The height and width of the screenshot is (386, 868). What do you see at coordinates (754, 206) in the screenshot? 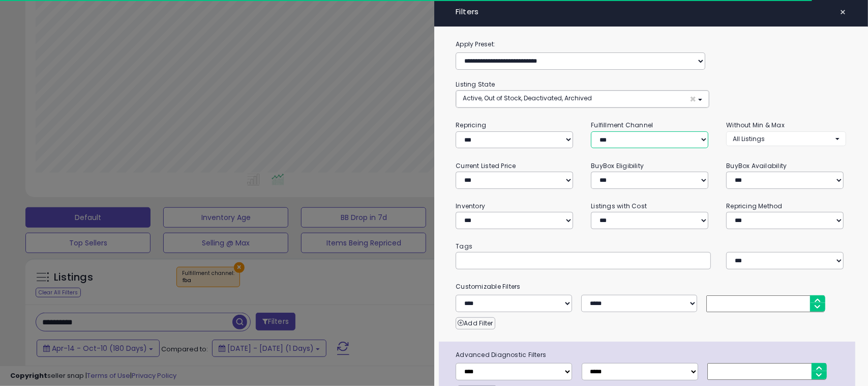
I see `small: Repricing Method` at bounding box center [754, 206].